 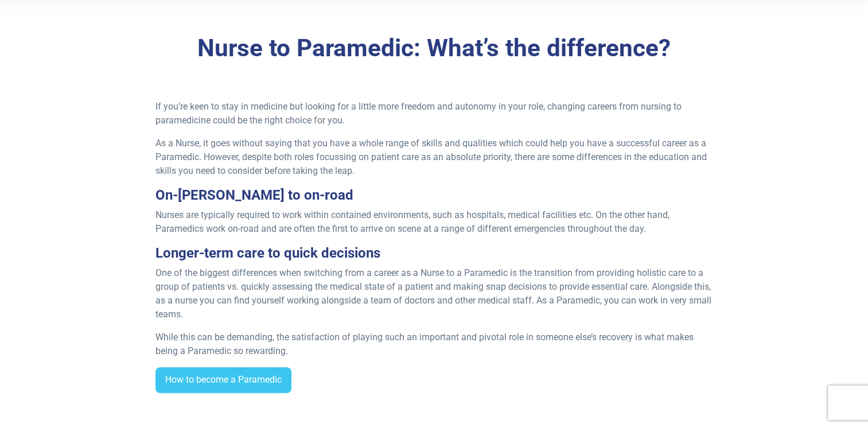 I want to click on p: While this can be demanding, the satisfaction of playing such an important and pivotal role in so..., so click(x=434, y=345).